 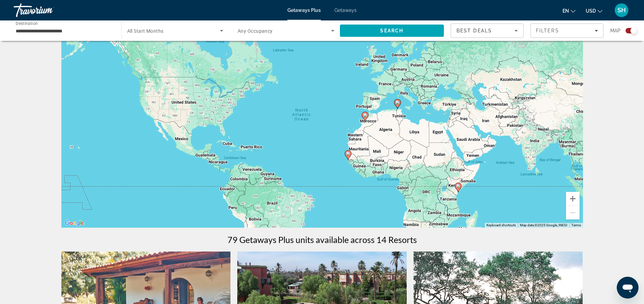 What do you see at coordinates (74, 223) in the screenshot?
I see `img: Google` at bounding box center [74, 223].